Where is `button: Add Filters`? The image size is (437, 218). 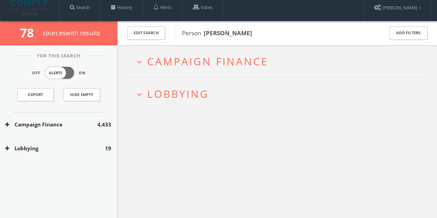
button: Add Filters is located at coordinates (408, 33).